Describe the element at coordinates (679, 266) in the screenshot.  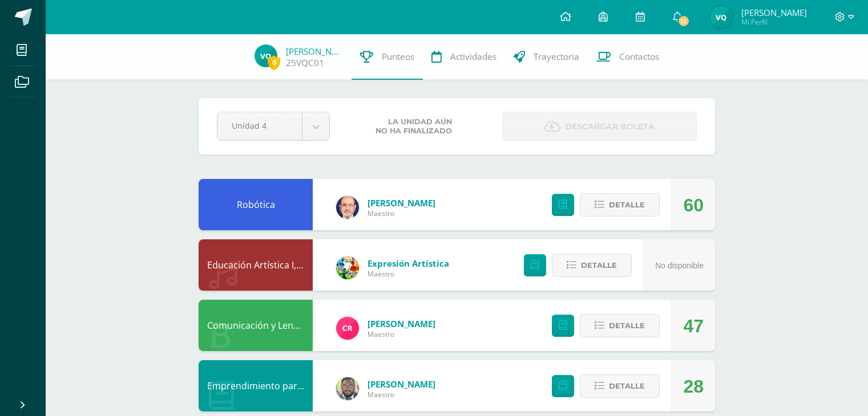
I see `span: No disponible` at that location.